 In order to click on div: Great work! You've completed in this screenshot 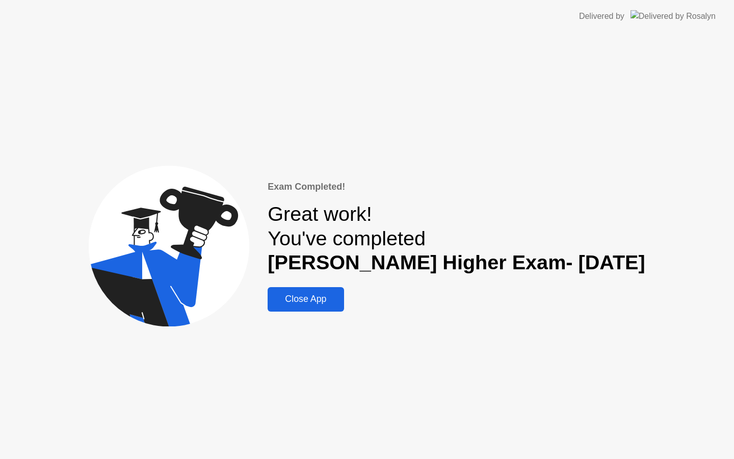, I will do `click(456, 238)`.